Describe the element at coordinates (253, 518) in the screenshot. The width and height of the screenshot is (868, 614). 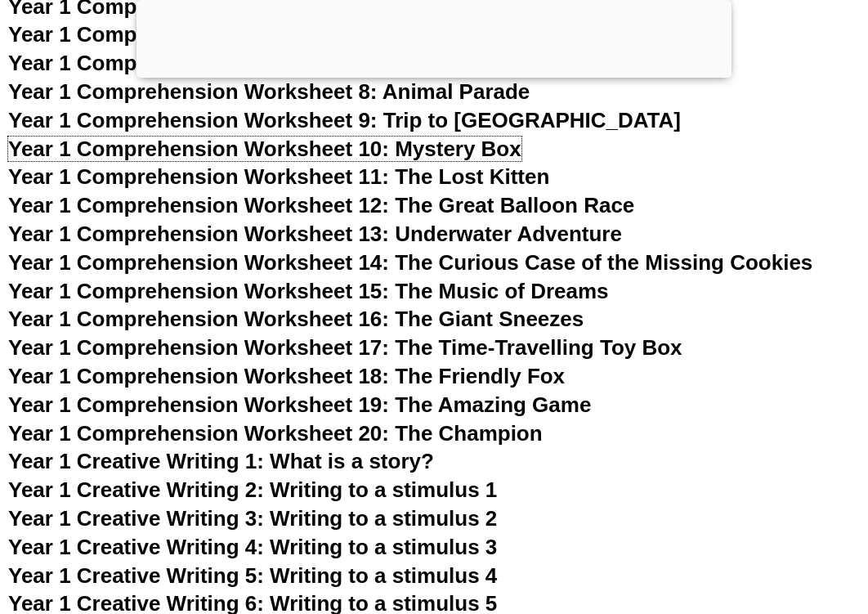
I see `span: Year 1 Creative Writing 3: Writing to a stimulus 2` at that location.